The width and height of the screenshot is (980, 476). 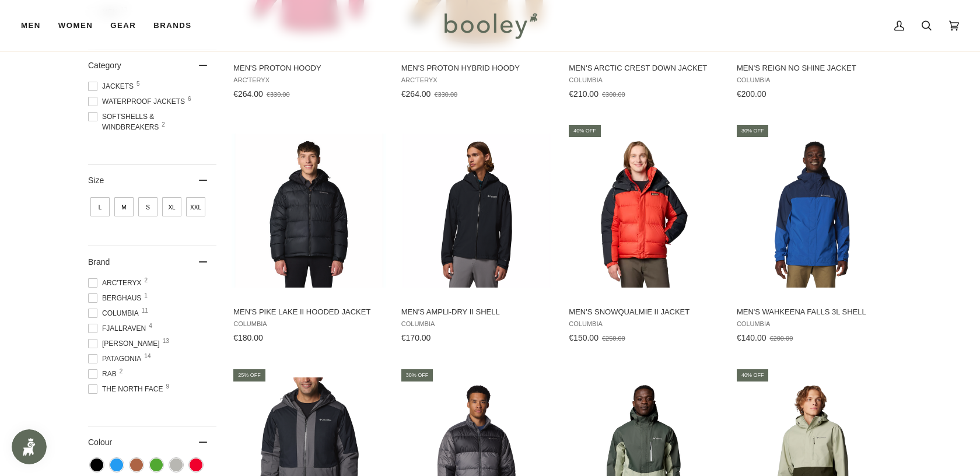 I want to click on span: Size: XL, so click(x=171, y=206).